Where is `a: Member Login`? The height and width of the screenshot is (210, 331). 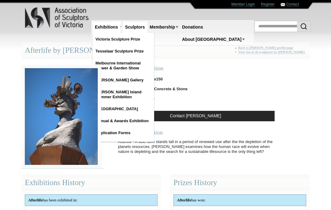
a: Member Login is located at coordinates (243, 4).